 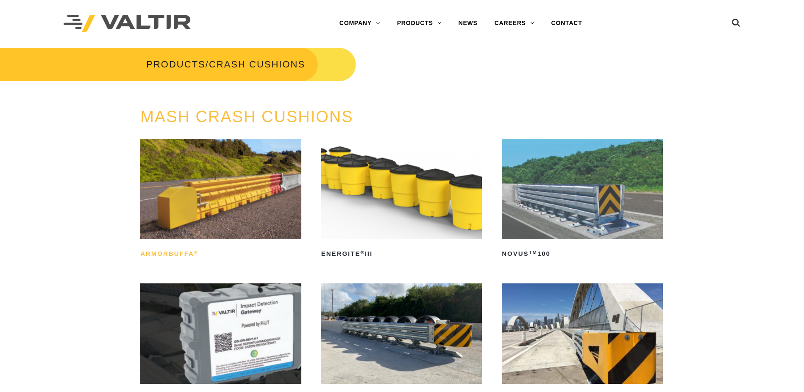 I want to click on a: MASH CRASH CUSHIONS, so click(x=247, y=117).